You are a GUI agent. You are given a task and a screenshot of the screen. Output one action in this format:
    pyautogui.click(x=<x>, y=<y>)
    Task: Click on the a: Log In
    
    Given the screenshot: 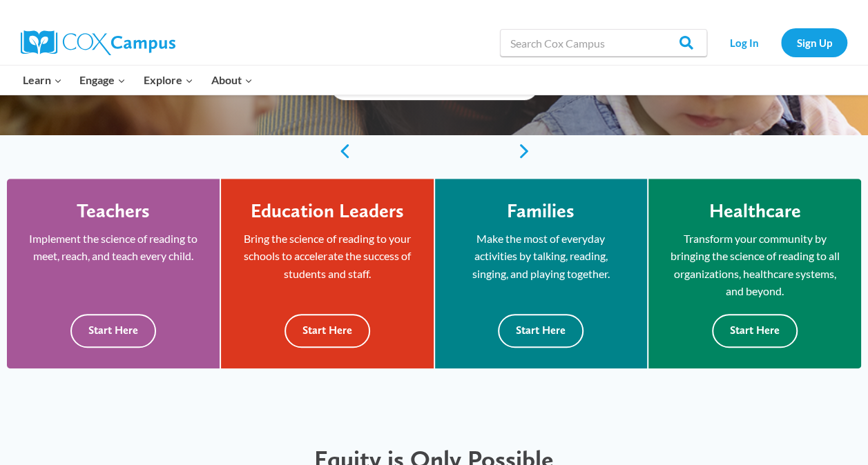 What is the action you would take?
    pyautogui.click(x=744, y=42)
    